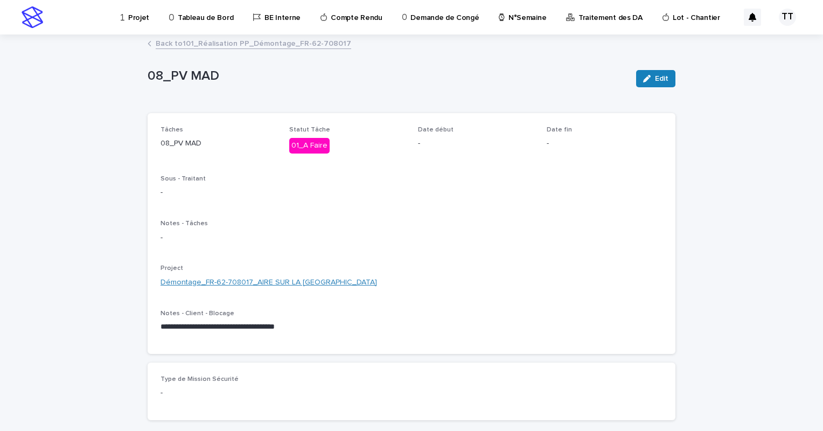 The image size is (823, 431). Describe the element at coordinates (436, 130) in the screenshot. I see `span: Date début` at that location.